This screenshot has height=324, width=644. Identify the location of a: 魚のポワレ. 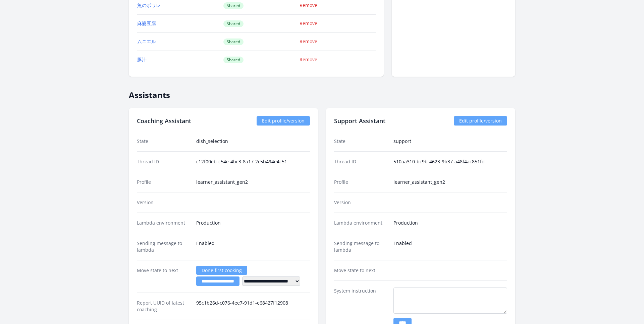
(149, 5).